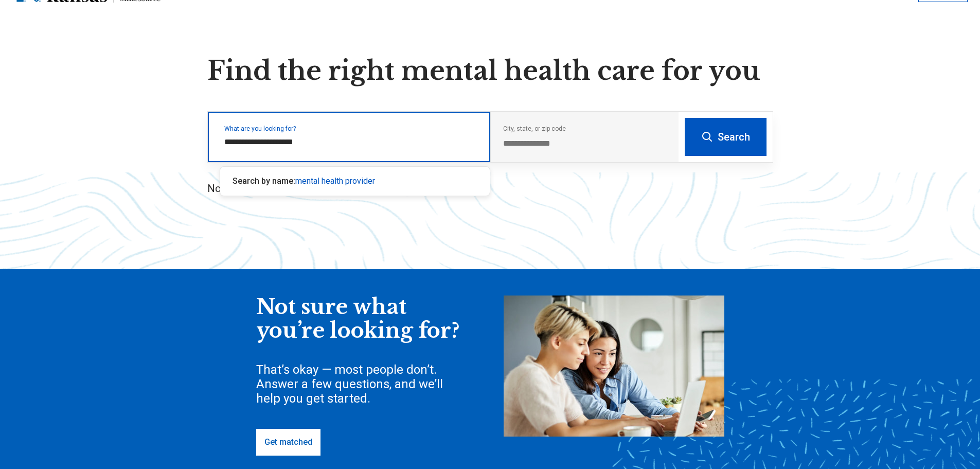 The image size is (980, 469). What do you see at coordinates (264, 180) in the screenshot?
I see `span: Search by name:` at bounding box center [264, 180].